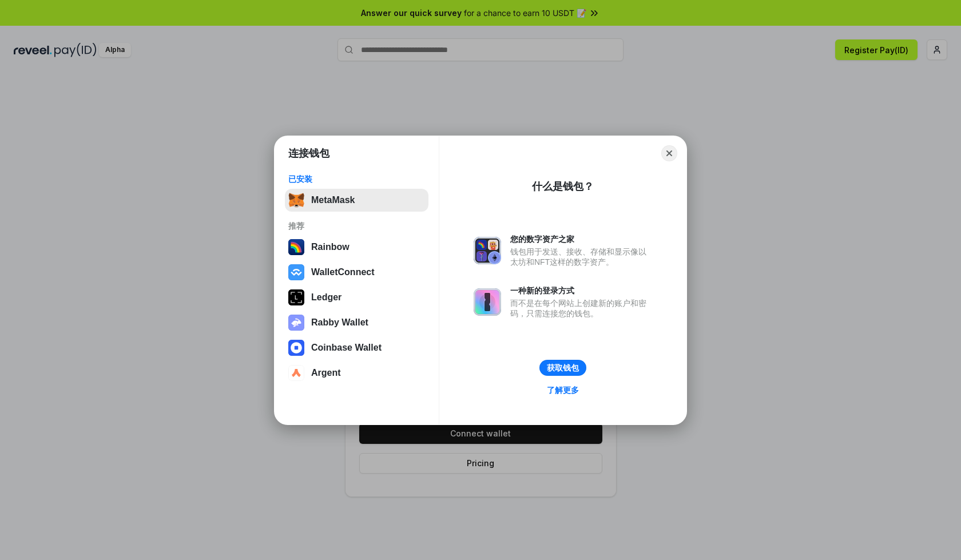 The image size is (961, 560). What do you see at coordinates (309, 153) in the screenshot?
I see `h1: 连接钱包` at bounding box center [309, 153].